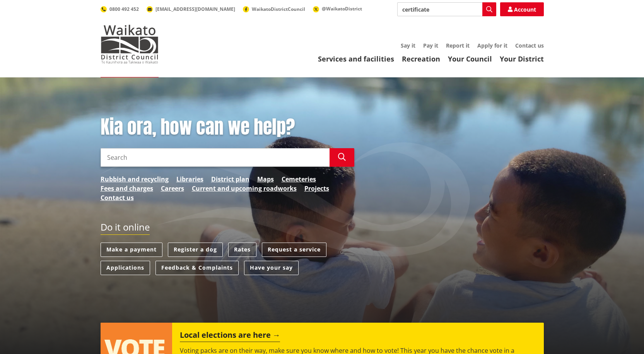 This screenshot has width=644, height=354. I want to click on span: 0800 492 452, so click(124, 9).